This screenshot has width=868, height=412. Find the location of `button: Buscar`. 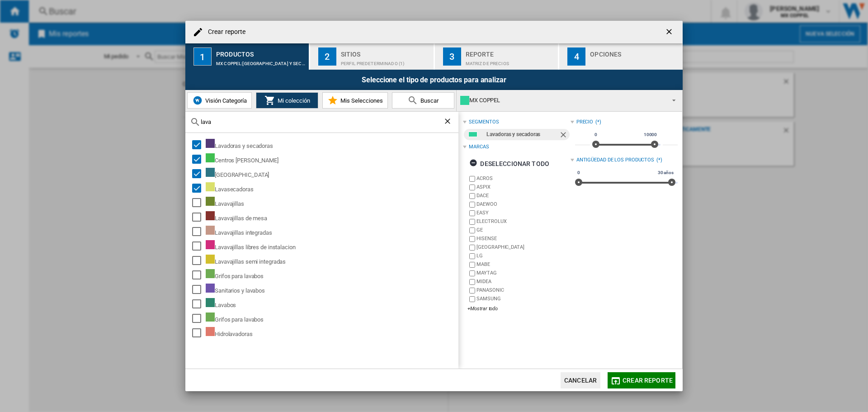

button: Buscar is located at coordinates (423, 100).